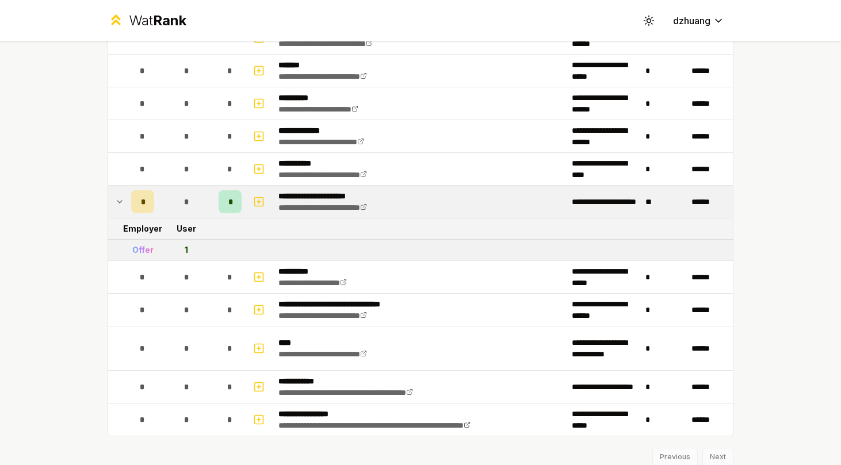  What do you see at coordinates (186, 250) in the screenshot?
I see `div: 1` at bounding box center [186, 250].